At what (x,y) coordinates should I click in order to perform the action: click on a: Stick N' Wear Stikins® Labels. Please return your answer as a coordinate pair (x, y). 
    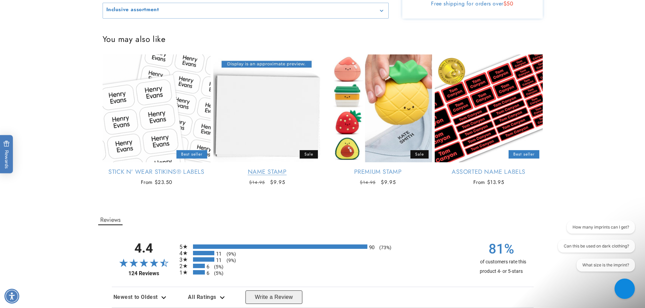
    Looking at the image, I should click on (156, 172).